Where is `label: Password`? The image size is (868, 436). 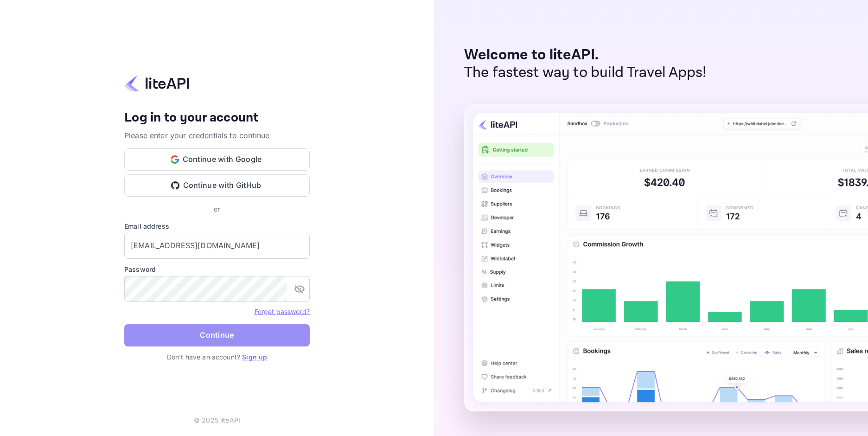
label: Password is located at coordinates (217, 269).